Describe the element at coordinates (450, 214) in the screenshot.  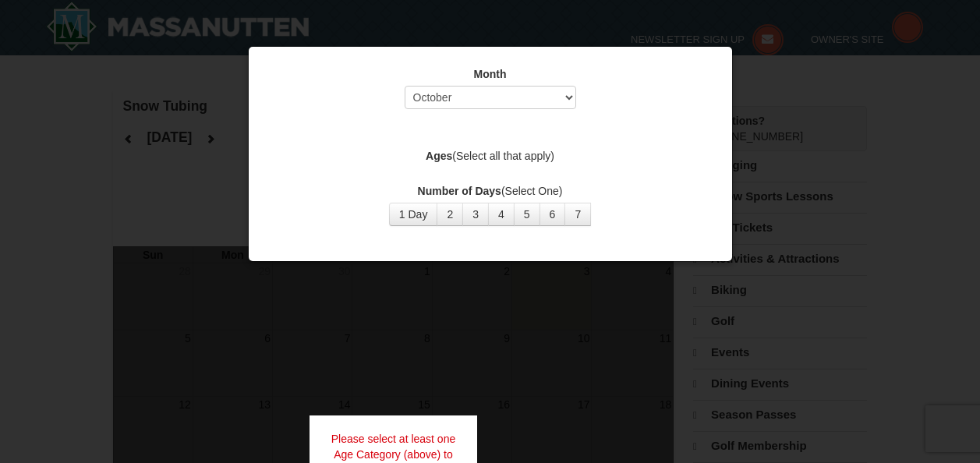
I see `button: 2` at that location.